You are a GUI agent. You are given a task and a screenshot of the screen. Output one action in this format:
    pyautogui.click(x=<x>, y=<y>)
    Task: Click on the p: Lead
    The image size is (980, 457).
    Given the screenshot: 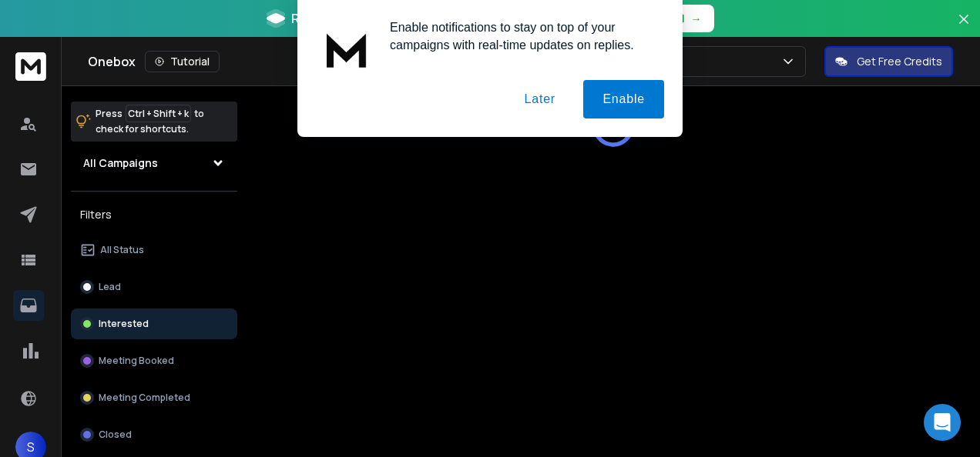 What is the action you would take?
    pyautogui.click(x=109, y=287)
    